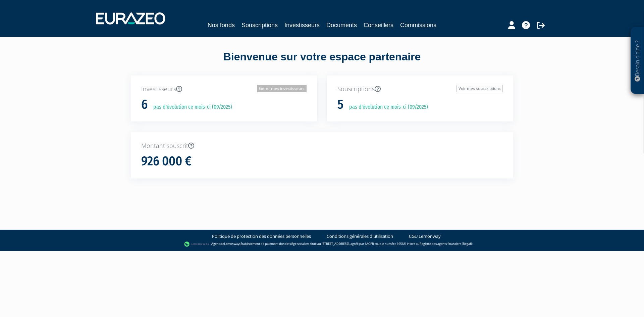  I want to click on p: Besoin d'aide ?, so click(637, 61).